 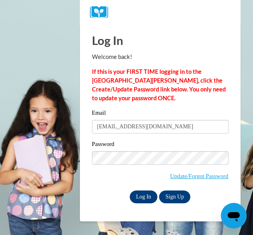 What do you see at coordinates (144, 197) in the screenshot?
I see `input: Log In` at bounding box center [144, 197].